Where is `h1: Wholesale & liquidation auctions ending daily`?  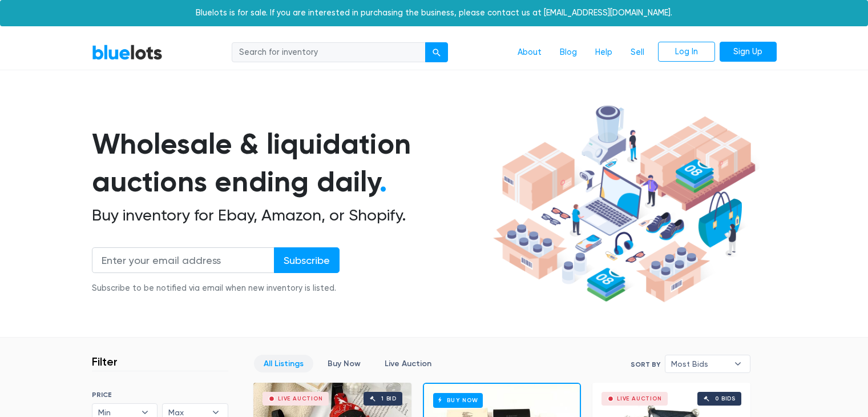 h1: Wholesale & liquidation auctions ending daily is located at coordinates (290, 163).